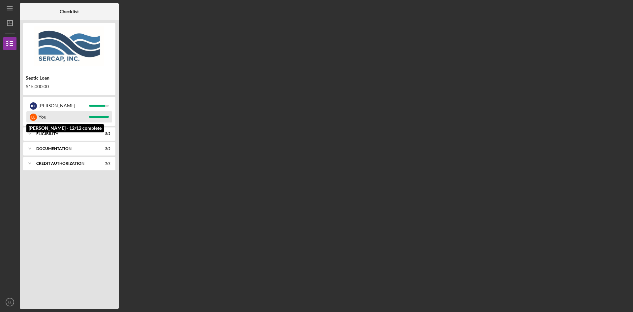  What do you see at coordinates (69, 12) in the screenshot?
I see `b: Checklist` at bounding box center [69, 12].